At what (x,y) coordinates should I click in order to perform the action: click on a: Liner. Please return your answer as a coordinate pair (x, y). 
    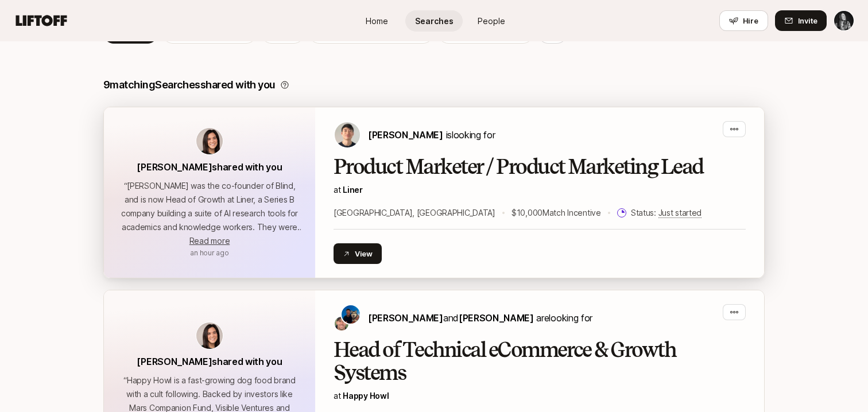
    Looking at the image, I should click on (353, 190).